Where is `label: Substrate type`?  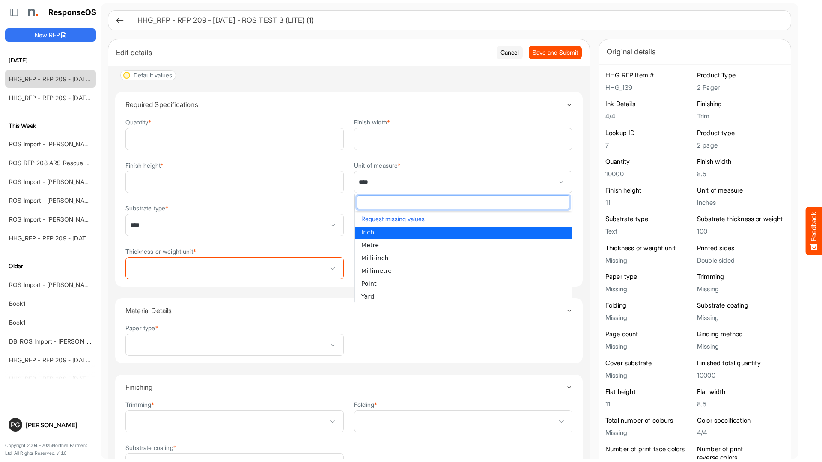
label: Substrate type is located at coordinates (147, 208).